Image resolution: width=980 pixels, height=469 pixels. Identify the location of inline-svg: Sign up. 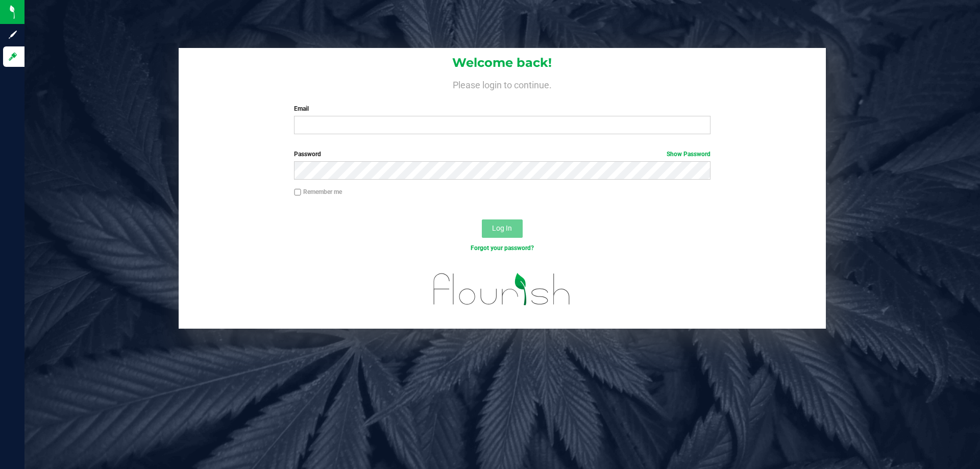
(13, 35).